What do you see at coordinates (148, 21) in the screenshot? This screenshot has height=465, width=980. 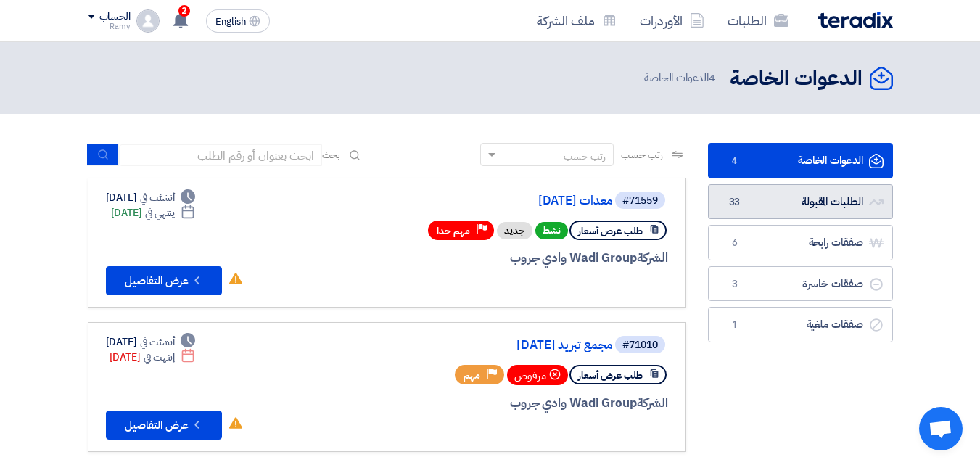 I see `img: profile_test.png` at bounding box center [148, 21].